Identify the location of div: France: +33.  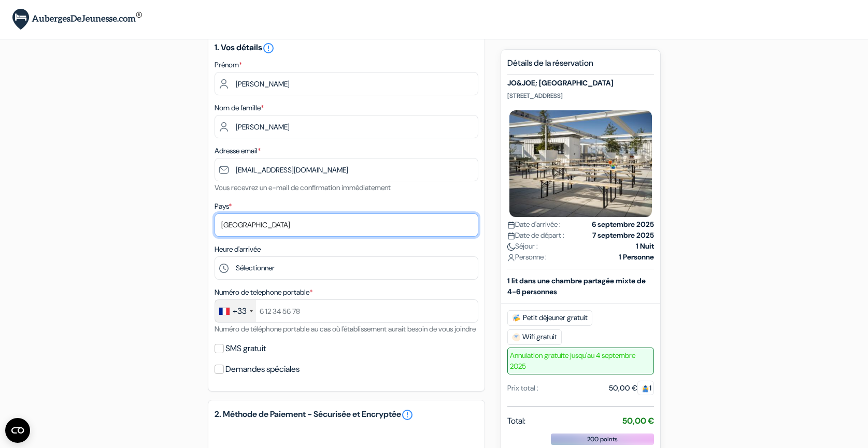
(235, 311).